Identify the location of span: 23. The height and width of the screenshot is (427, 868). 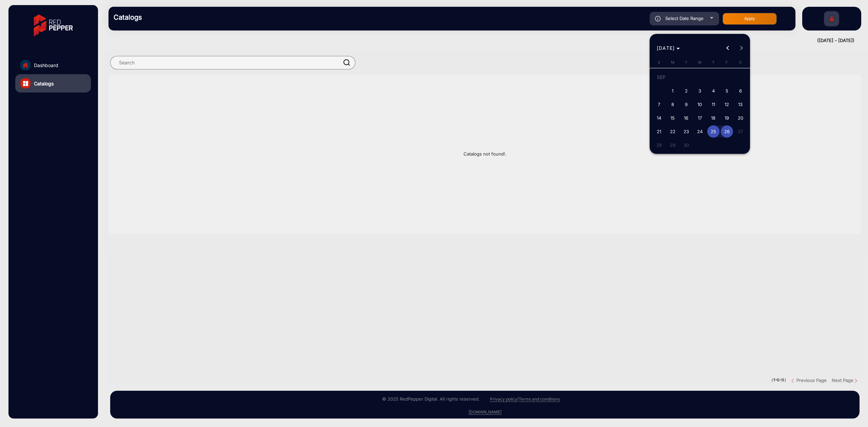
(687, 132).